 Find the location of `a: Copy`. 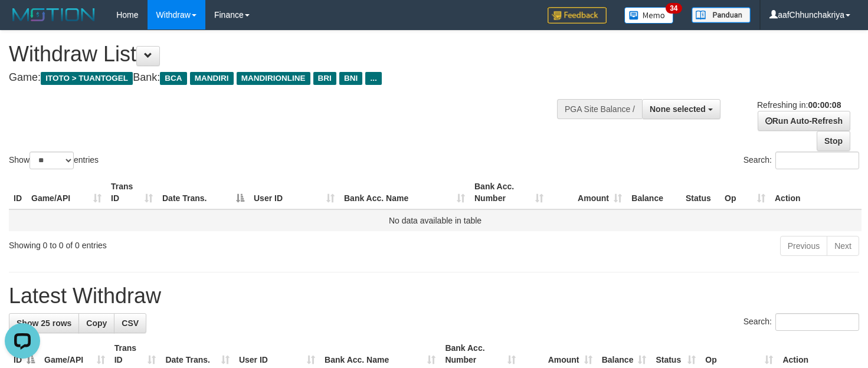

a: Copy is located at coordinates (96, 323).